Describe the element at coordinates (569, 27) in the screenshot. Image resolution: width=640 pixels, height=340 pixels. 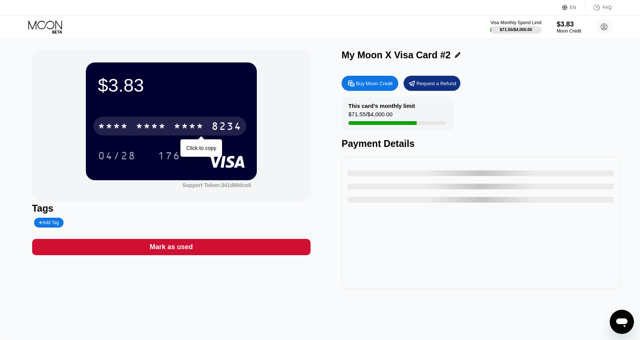
I see `div: $3.83Moon Credit` at that location.